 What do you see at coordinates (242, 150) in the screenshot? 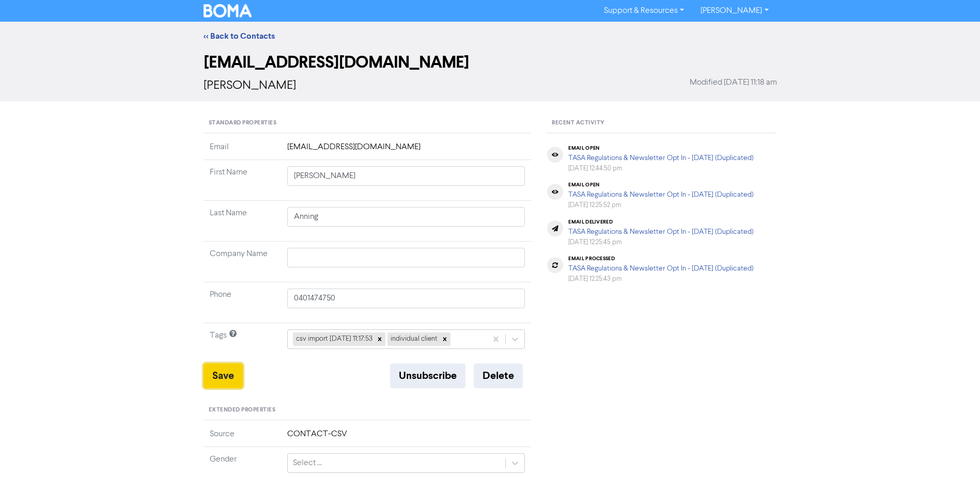
I see `td: Email` at bounding box center [242, 150].